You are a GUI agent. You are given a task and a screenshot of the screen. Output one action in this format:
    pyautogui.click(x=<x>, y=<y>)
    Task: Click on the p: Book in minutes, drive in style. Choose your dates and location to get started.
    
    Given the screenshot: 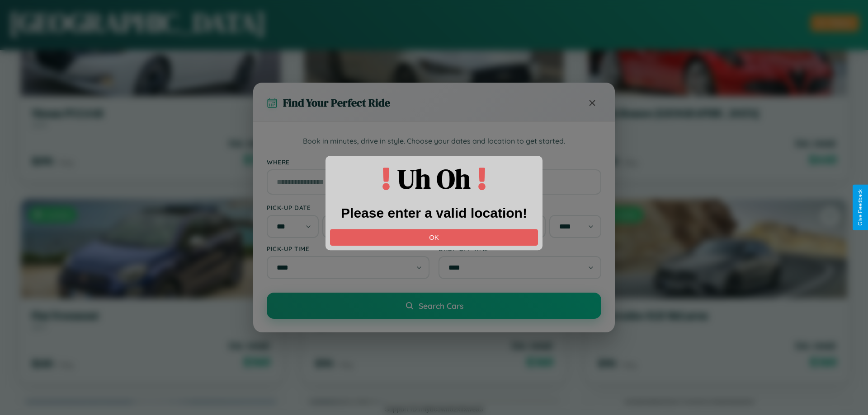 What is the action you would take?
    pyautogui.click(x=434, y=142)
    